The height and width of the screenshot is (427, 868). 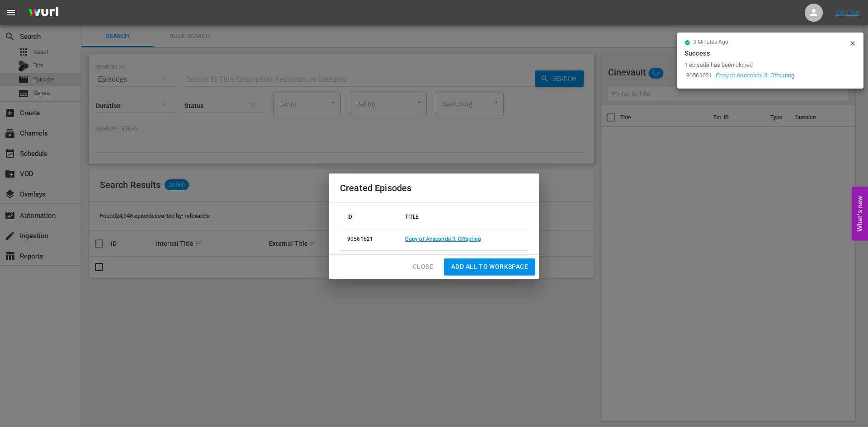 What do you see at coordinates (848, 13) in the screenshot?
I see `a: Sign Out` at bounding box center [848, 13].